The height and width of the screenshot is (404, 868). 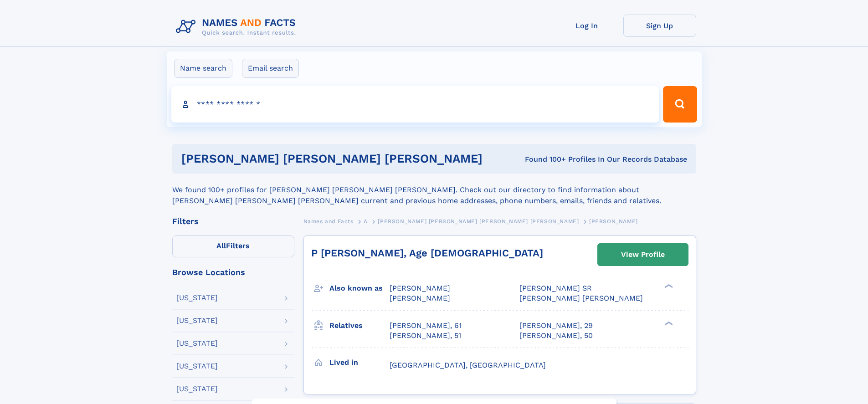 I want to click on input: search input, so click(x=415, y=104).